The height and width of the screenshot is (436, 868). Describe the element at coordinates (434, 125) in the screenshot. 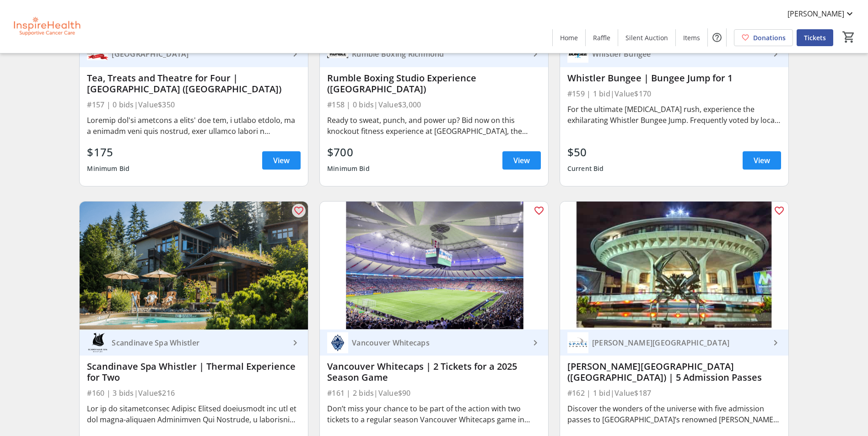

I see `div: Ready to sweat, punch, and power up? Bid now on this knockout fitness experience at [GEOGRAPHIC_D...` at that location.